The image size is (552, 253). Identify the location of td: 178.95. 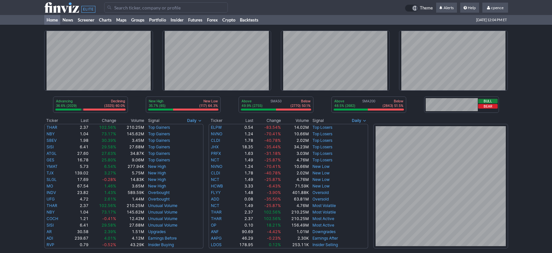
(242, 245).